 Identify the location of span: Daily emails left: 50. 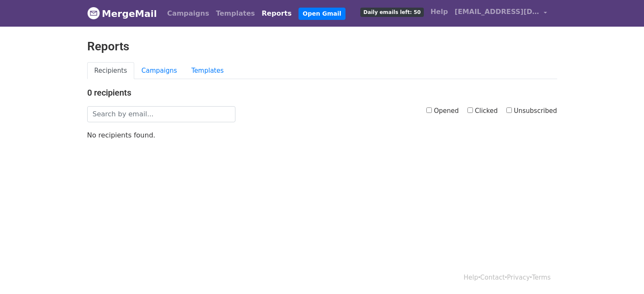
(392, 12).